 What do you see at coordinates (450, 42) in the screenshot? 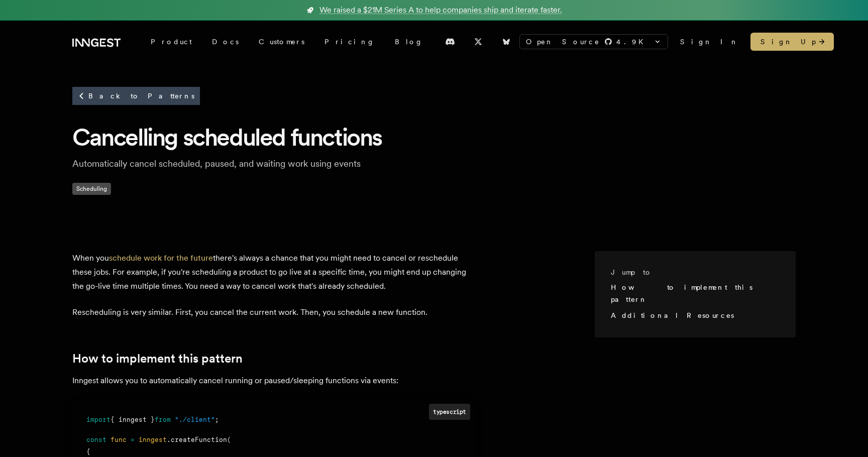
I see `a: Discord` at bounding box center [450, 42].